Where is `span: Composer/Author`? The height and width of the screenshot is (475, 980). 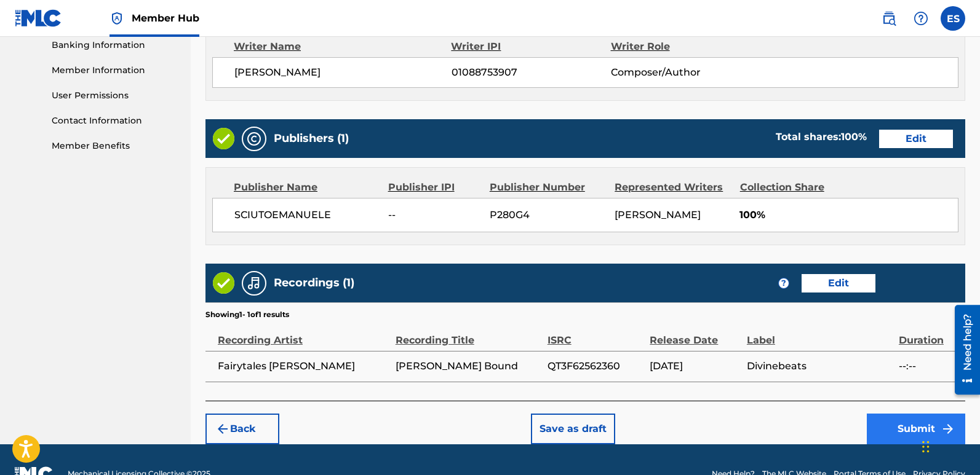
span: Composer/Author is located at coordinates (683, 73).